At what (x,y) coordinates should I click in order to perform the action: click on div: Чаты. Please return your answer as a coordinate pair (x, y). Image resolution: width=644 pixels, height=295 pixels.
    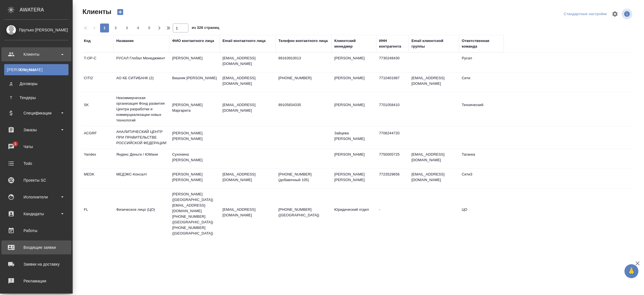
    Looking at the image, I should click on (36, 147).